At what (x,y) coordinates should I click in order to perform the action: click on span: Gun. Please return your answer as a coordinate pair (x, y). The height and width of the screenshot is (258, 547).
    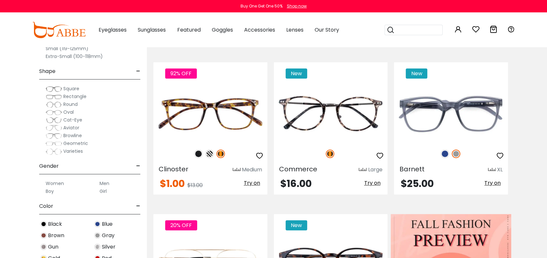
    Looking at the image, I should click on (53, 247).